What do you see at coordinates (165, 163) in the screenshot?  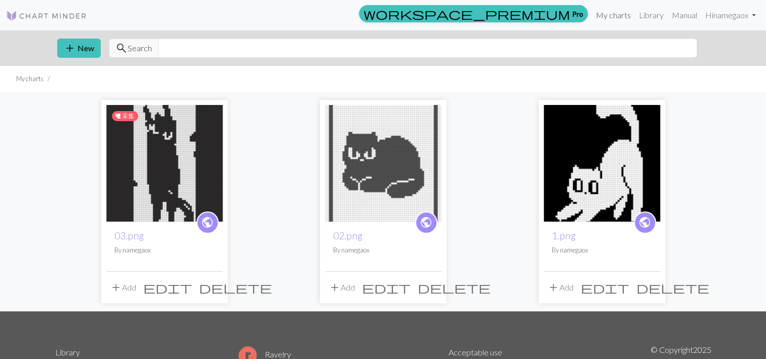 I see `img: 03.png` at bounding box center [165, 163].